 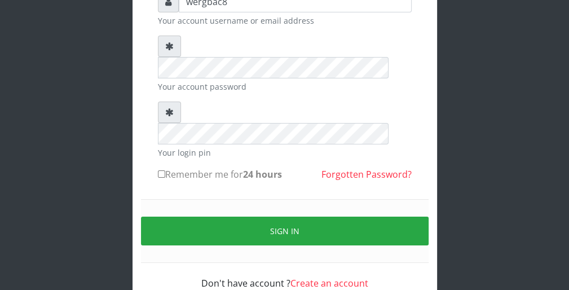 What do you see at coordinates (161, 174) in the screenshot?
I see `input: Remember me for24 hours` at bounding box center [161, 174].